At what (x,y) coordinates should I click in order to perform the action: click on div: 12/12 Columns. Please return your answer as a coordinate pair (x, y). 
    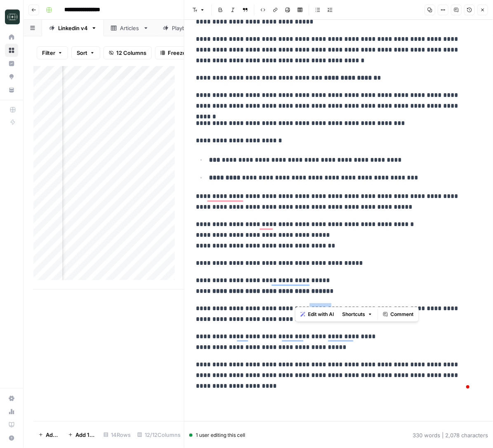
    Looking at the image, I should click on (159, 435).